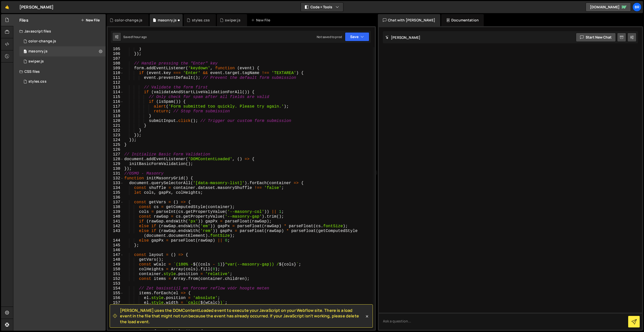 This screenshot has width=644, height=332. I want to click on div: New File, so click(262, 20).